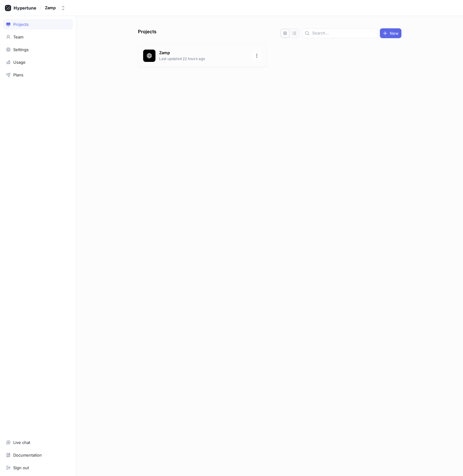 Image resolution: width=463 pixels, height=476 pixels. Describe the element at coordinates (38, 50) in the screenshot. I see `a: Settings` at that location.